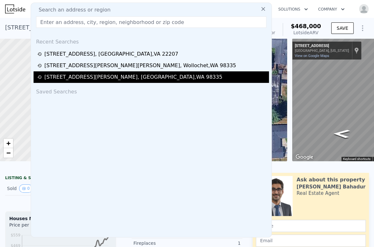 The width and height of the screenshot is (374, 247). What do you see at coordinates (318, 193) in the screenshot?
I see `div: Real Estate Agent` at bounding box center [318, 193].